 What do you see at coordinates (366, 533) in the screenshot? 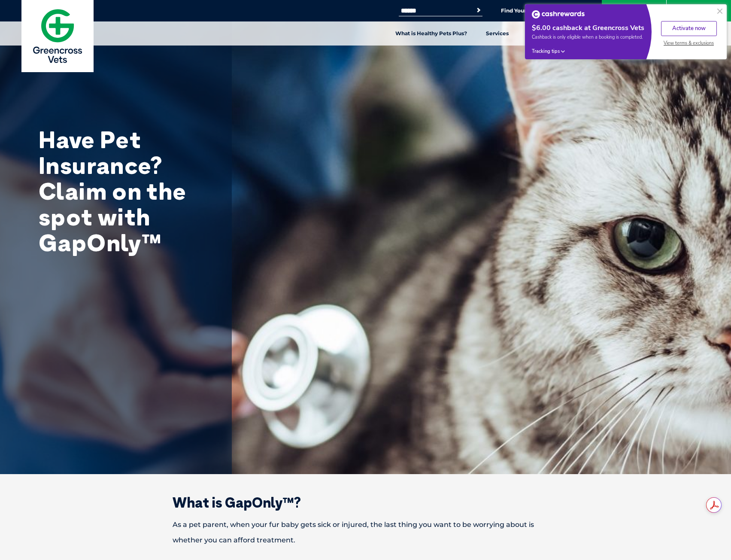
I see `p: As a pet parent, when your fur baby gets sick or injured, the last thing you want to be worrying ...` at bounding box center [366, 533].